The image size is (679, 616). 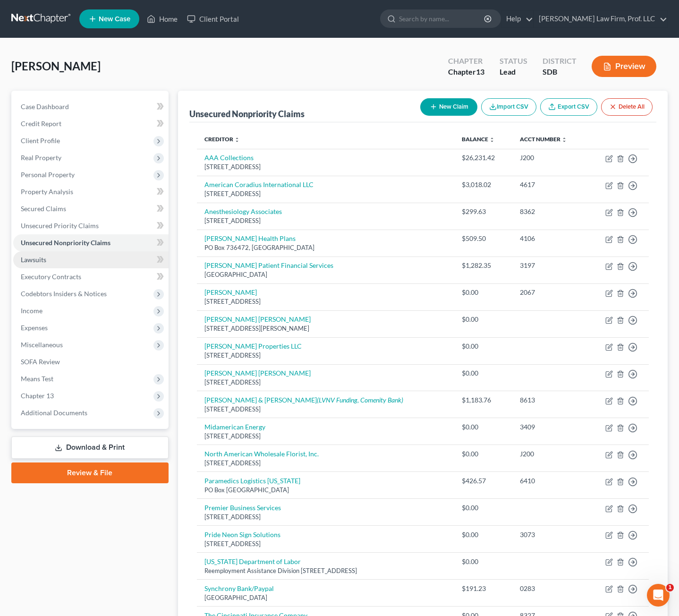 I want to click on div: $426.57, so click(x=483, y=481).